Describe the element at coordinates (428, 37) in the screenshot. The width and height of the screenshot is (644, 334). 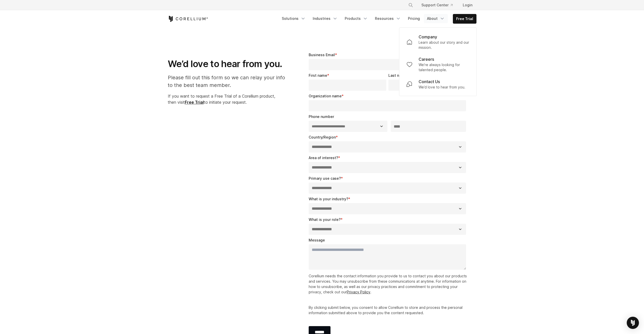
I see `p: Company` at that location.